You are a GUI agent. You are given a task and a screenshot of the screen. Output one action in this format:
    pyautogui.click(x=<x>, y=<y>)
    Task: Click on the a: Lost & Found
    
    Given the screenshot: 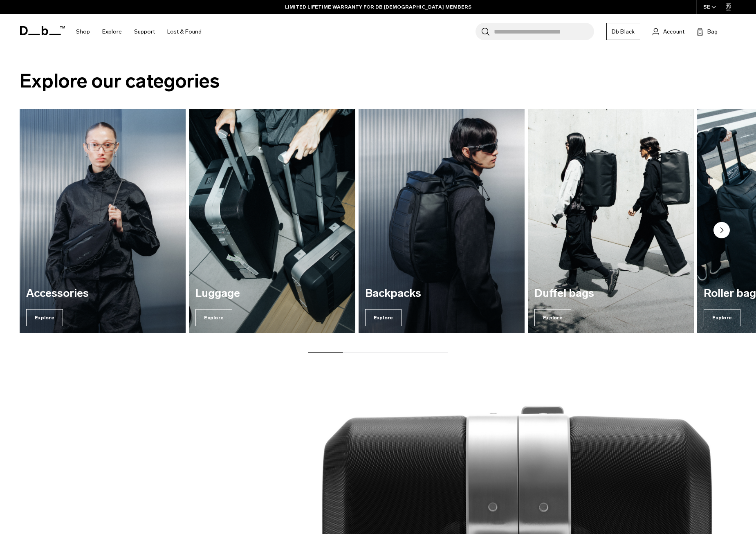 What is the action you would take?
    pyautogui.click(x=185, y=32)
    